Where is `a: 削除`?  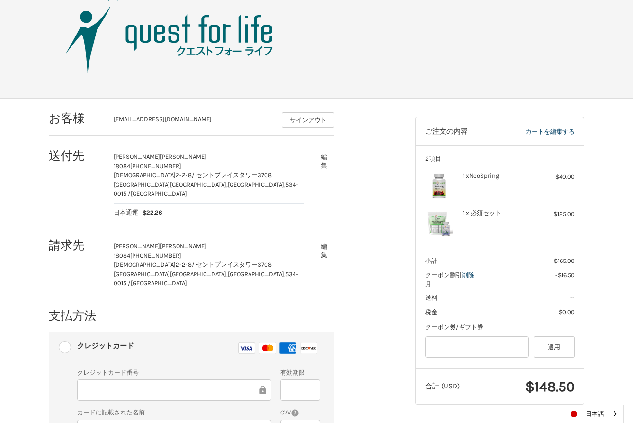 a: 削除 is located at coordinates (468, 275).